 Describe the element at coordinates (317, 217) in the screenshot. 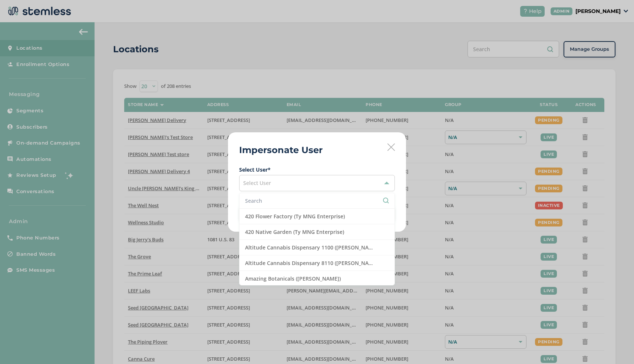

I see `li: 420 Flower Factory (Ty MNG Enterprise)` at that location.